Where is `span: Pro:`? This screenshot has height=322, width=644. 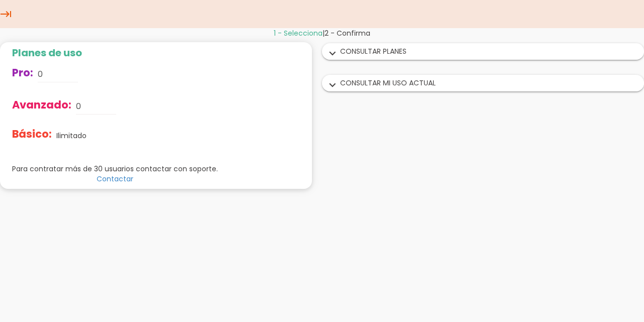
span: Pro: is located at coordinates (23, 72).